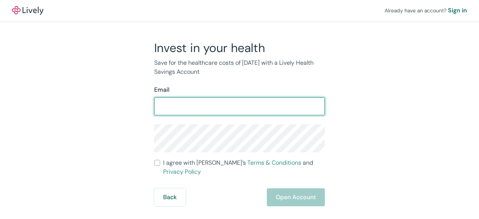 Image resolution: width=479 pixels, height=219 pixels. What do you see at coordinates (182, 172) in the screenshot?
I see `a: Privacy Policy` at bounding box center [182, 172].